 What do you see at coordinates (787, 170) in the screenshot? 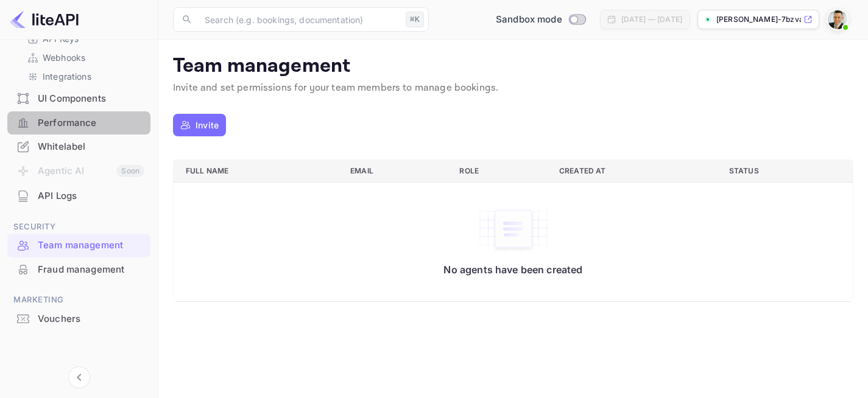
I see `th: Status` at bounding box center [787, 170].